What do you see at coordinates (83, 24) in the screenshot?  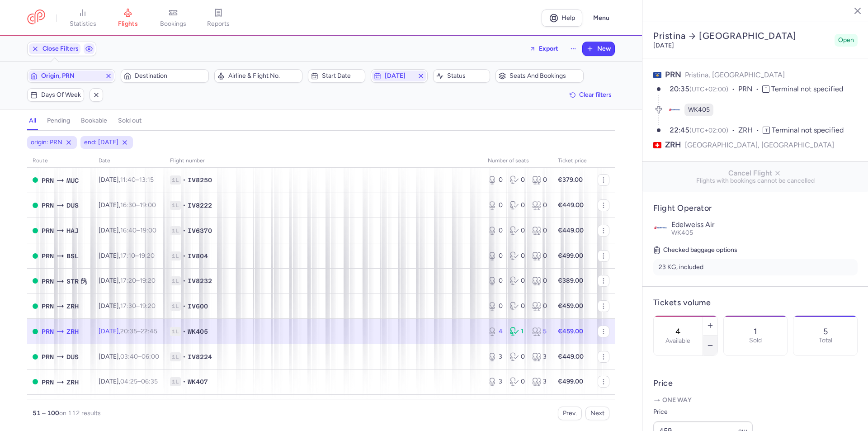 I see `span: statistics` at bounding box center [83, 24].